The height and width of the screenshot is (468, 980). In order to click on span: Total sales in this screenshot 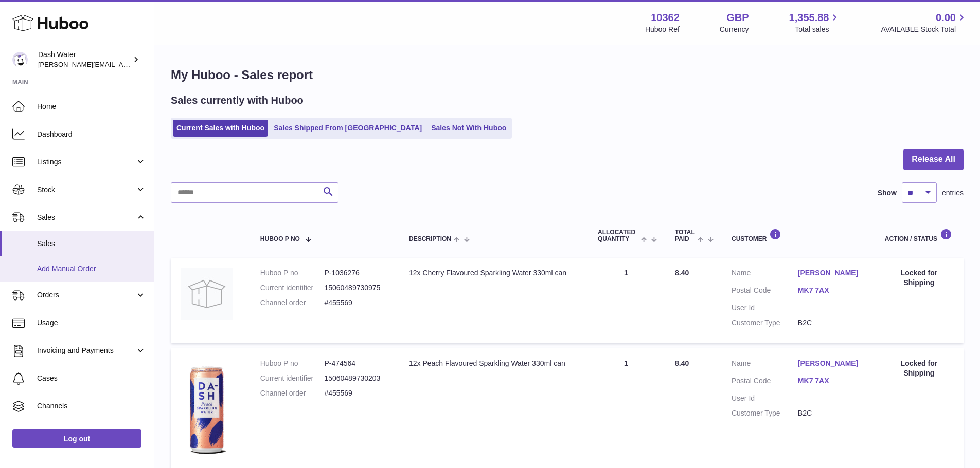, I will do `click(817, 29)`.